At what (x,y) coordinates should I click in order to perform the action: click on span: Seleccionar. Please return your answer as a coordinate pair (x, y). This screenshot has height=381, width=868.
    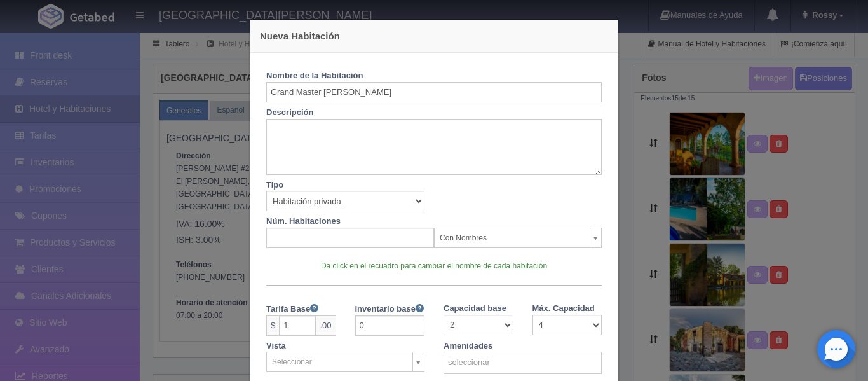
    Looking at the image, I should click on (339, 362).